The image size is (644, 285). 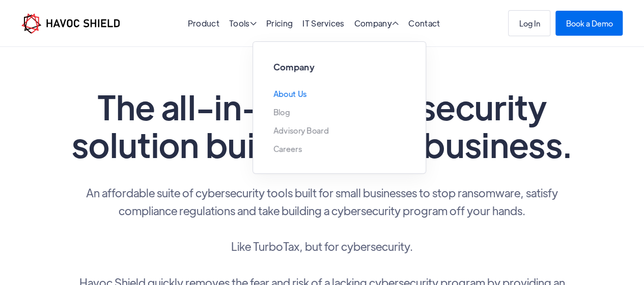 I want to click on a: Advisory Board, so click(x=301, y=131).